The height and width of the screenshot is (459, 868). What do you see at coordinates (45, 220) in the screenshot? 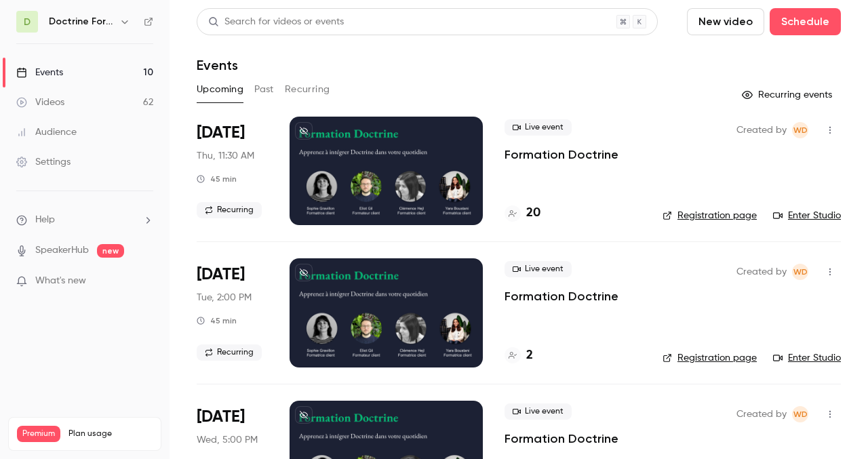
I see `span: Help` at bounding box center [45, 220].